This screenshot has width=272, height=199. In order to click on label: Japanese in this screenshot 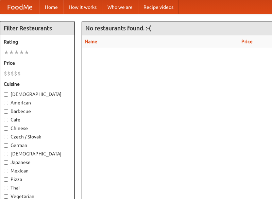, I will do `click(37, 162)`.